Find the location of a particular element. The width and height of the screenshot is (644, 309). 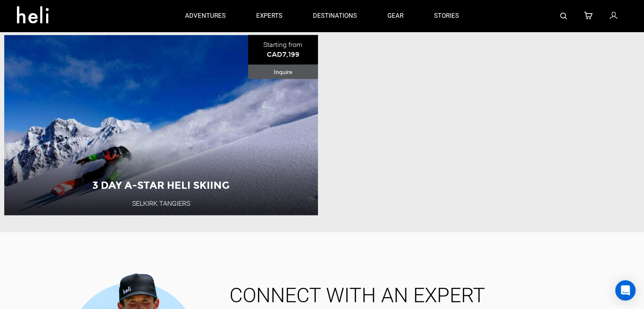

img: search-bar-icon.svg is located at coordinates (564, 16).